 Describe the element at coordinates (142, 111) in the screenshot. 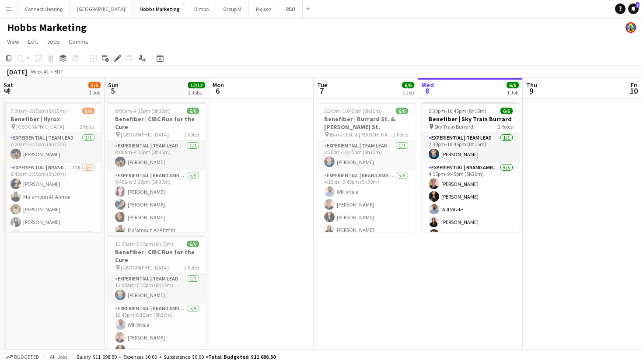

I see `span: 8:00am-4:15pm (8h15m)` at that location.